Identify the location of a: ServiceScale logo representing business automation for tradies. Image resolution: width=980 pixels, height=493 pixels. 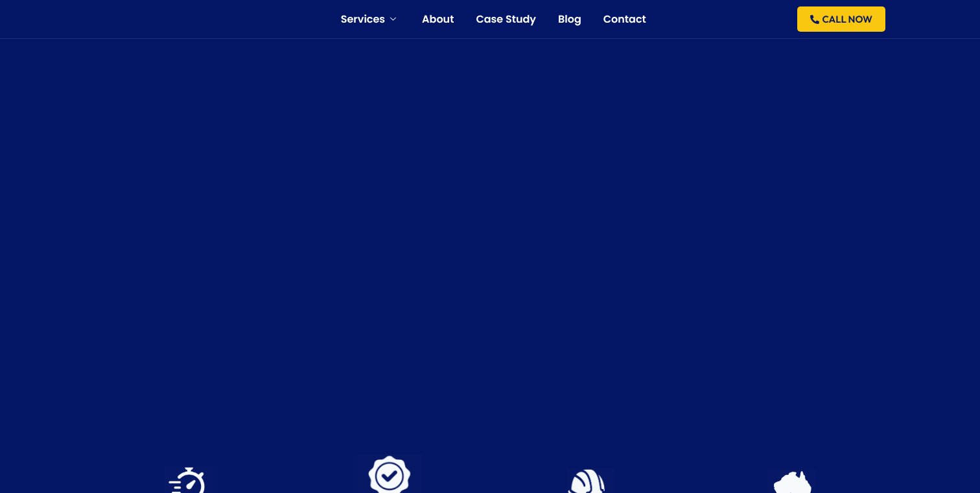
(142, 18).